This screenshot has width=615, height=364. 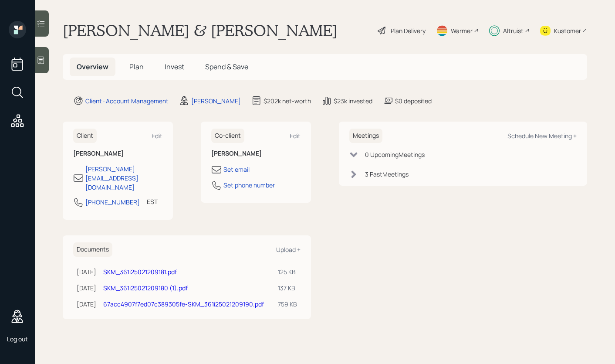 What do you see at coordinates (85, 136) in the screenshot?
I see `h6: Client` at bounding box center [85, 136].